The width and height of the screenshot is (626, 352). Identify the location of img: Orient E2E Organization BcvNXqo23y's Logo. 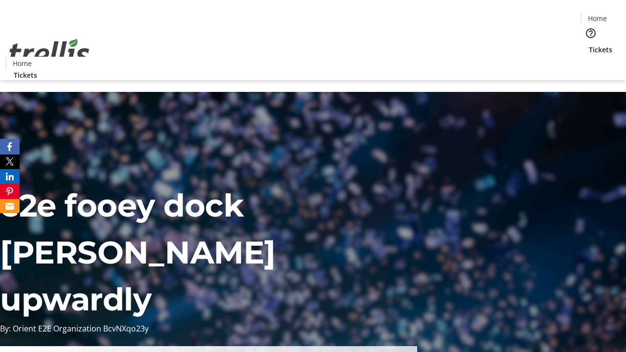
(49, 52).